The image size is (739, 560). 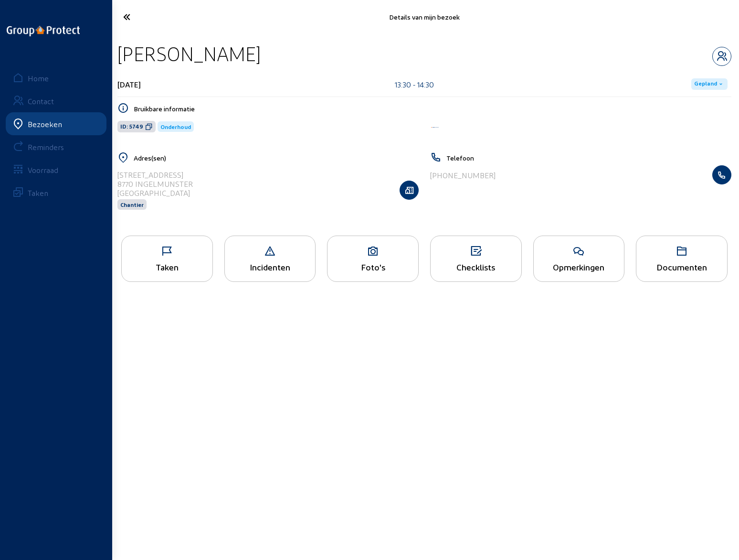 I want to click on img: Aqua Protect, so click(x=435, y=127).